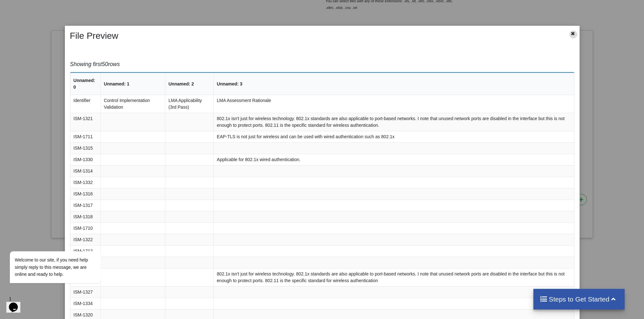 The width and height of the screenshot is (644, 319). Describe the element at coordinates (85, 137) in the screenshot. I see `td: ISM-1711` at that location.